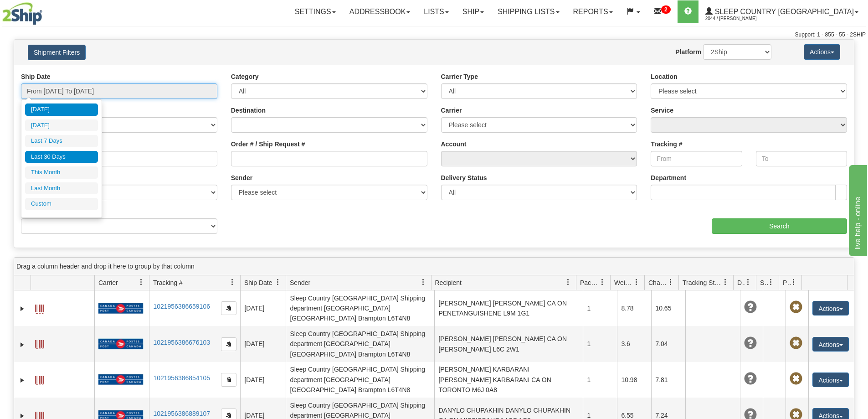 The height and width of the screenshot is (419, 868). I want to click on a: Packages filter column settings, so click(602, 282).